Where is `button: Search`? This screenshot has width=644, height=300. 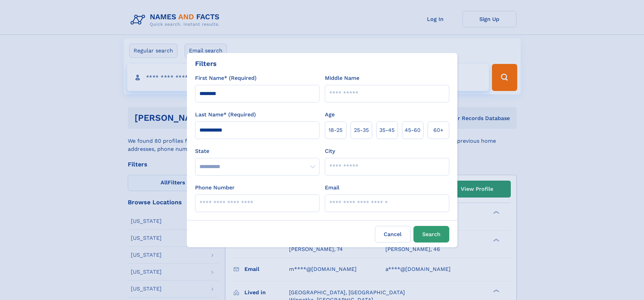 button: Search is located at coordinates (431, 234).